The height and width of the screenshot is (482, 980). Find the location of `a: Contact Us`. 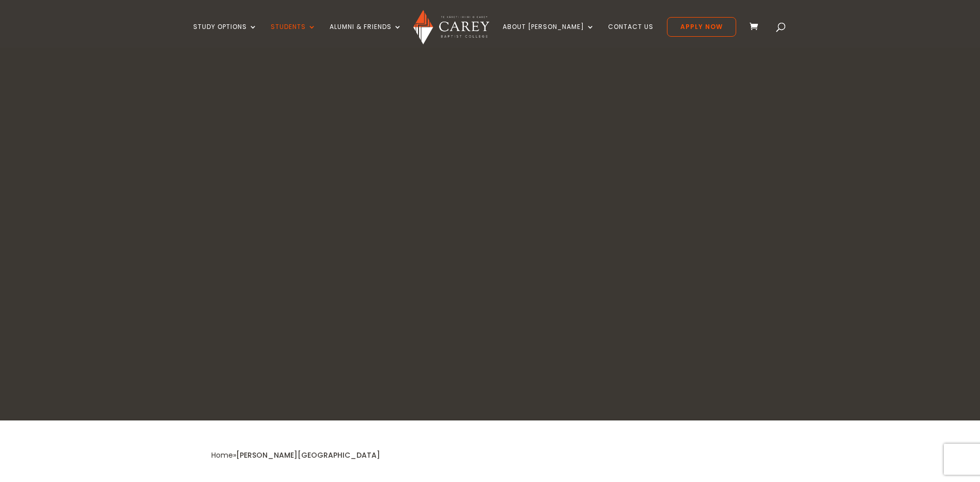

a: Contact Us is located at coordinates (631, 35).